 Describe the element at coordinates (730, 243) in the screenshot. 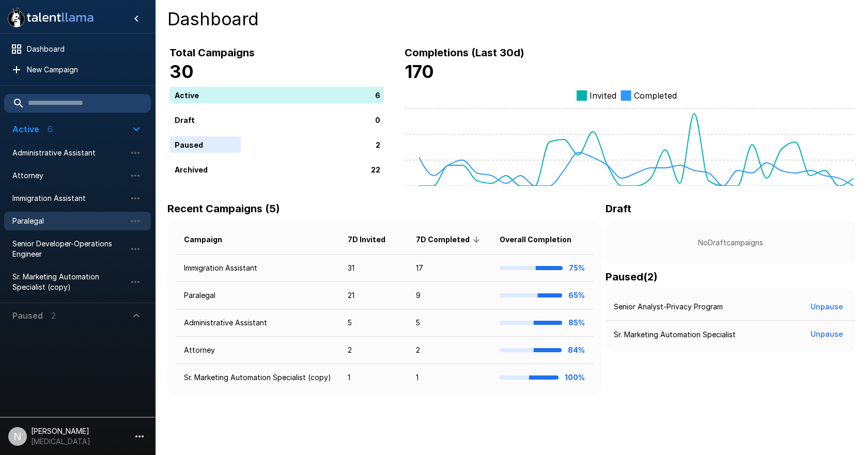

I see `p: No Draft campaigns` at that location.